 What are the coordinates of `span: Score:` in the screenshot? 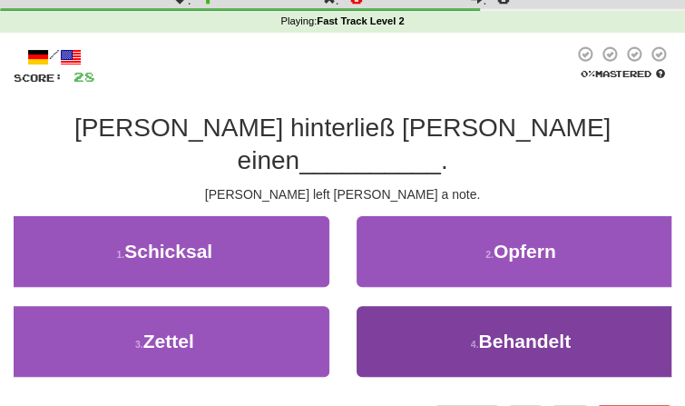 It's located at (38, 77).